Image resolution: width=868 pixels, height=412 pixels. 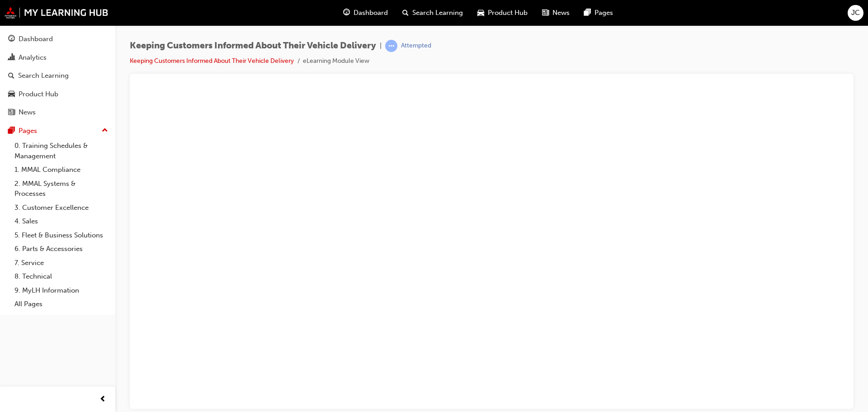 What do you see at coordinates (855, 13) in the screenshot?
I see `span: JC` at bounding box center [855, 13].